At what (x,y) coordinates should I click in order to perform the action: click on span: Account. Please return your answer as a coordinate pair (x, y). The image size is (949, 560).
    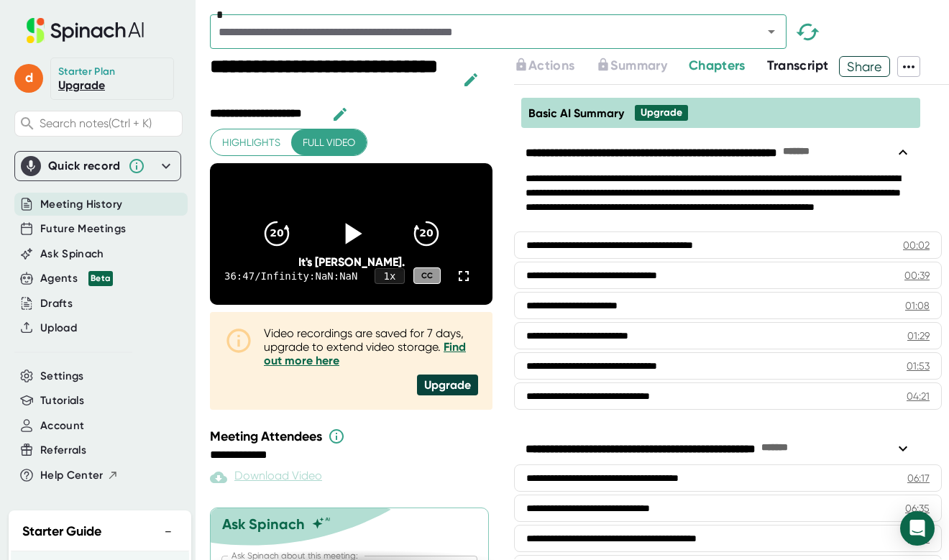
    Looking at the image, I should click on (62, 425).